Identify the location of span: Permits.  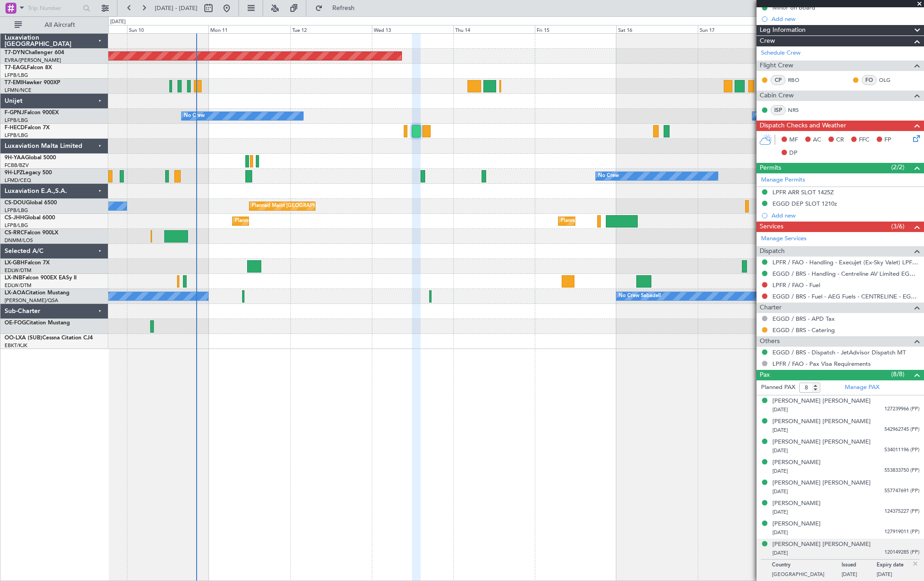
(770, 168).